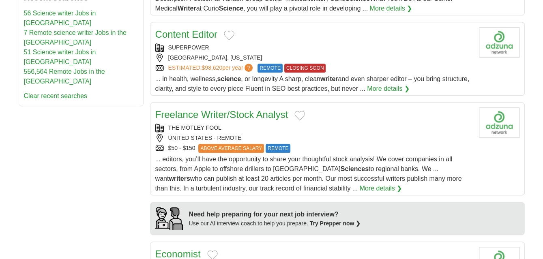  Describe the element at coordinates (222, 114) in the screenshot. I see `a: Freelance Writer/Stock Analyst` at that location.